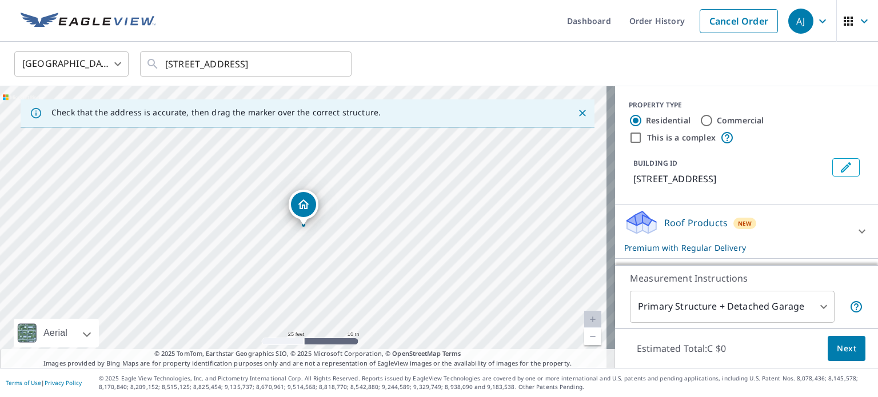 This screenshot has width=878, height=397. What do you see at coordinates (745, 224) in the screenshot?
I see `span: New` at bounding box center [745, 224].